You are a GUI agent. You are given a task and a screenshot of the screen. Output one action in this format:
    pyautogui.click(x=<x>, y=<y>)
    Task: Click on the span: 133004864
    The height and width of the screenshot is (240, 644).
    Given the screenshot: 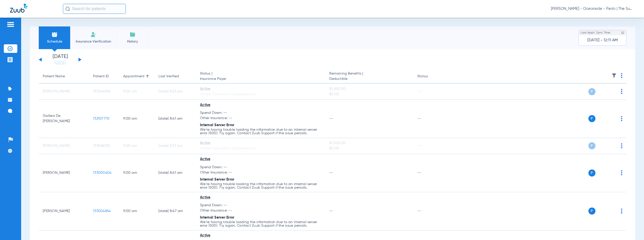 What is the action you would take?
    pyautogui.click(x=102, y=211)
    